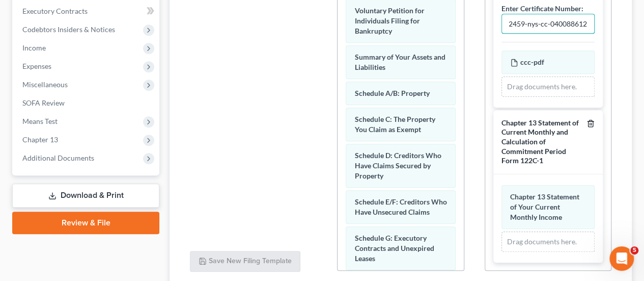 The width and height of the screenshot is (644, 281). I want to click on span: Summary of Your Assets and Liabilities, so click(400, 62).